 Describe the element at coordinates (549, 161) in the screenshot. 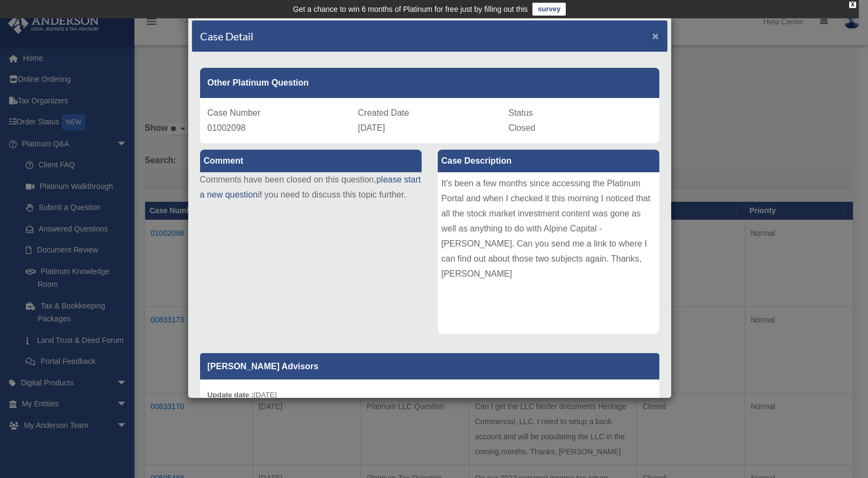

I see `label: Case Description` at that location.